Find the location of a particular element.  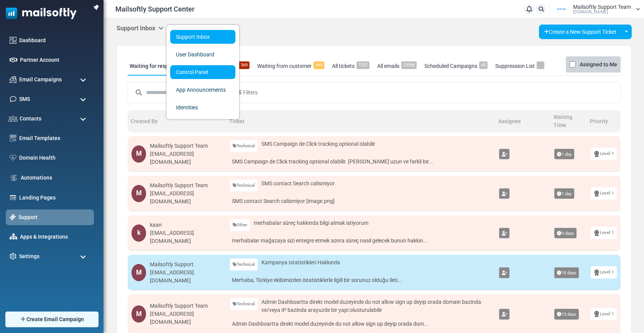

a: Other is located at coordinates (240, 224).